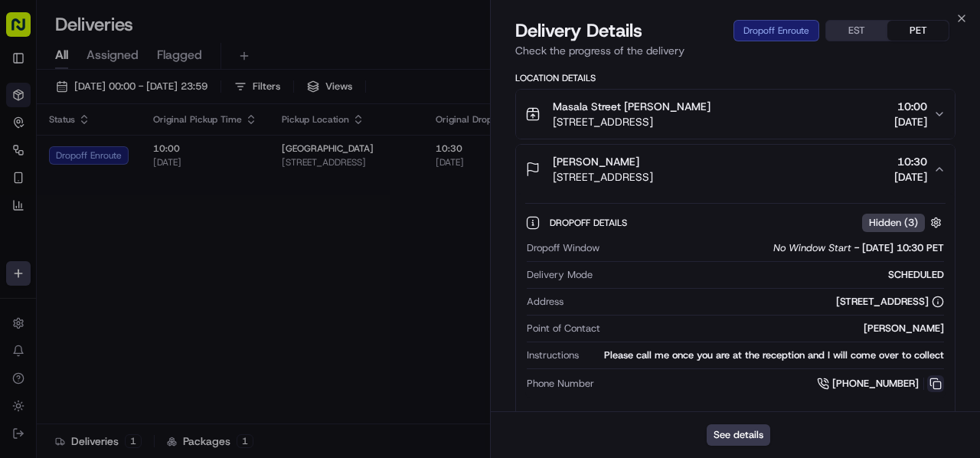 This screenshot has width=980, height=458. I want to click on div: Start new chat, so click(152, 153).